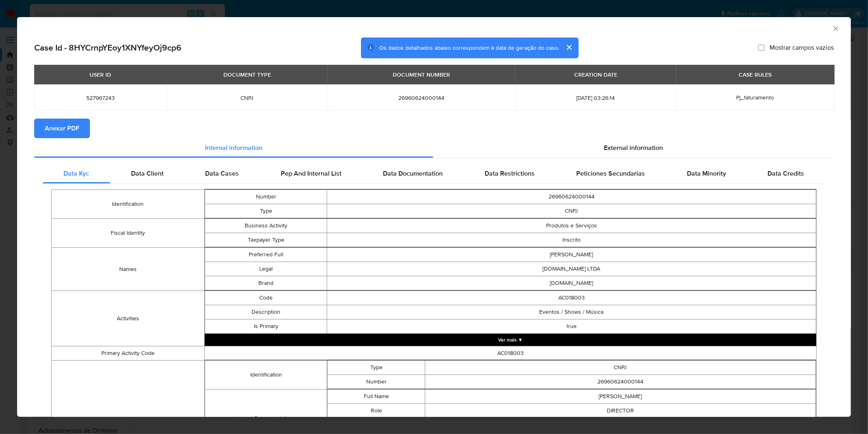 Image resolution: width=868 pixels, height=434 pixels. Describe the element at coordinates (596, 75) in the screenshot. I see `div: CREATION DATE` at that location.